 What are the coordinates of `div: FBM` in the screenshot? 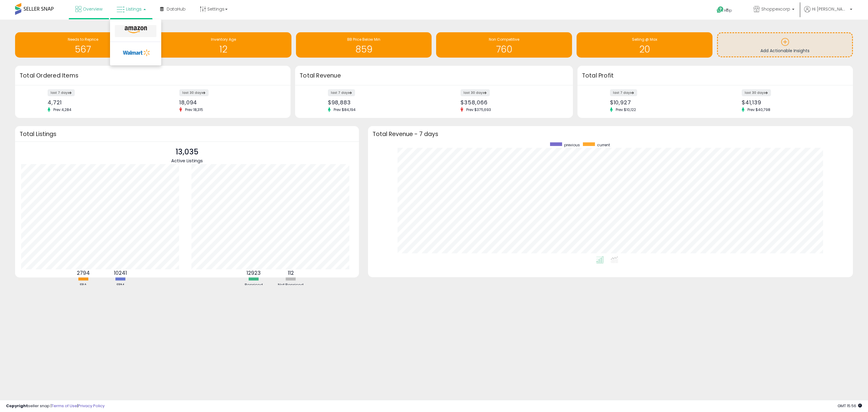 It's located at (120, 285).